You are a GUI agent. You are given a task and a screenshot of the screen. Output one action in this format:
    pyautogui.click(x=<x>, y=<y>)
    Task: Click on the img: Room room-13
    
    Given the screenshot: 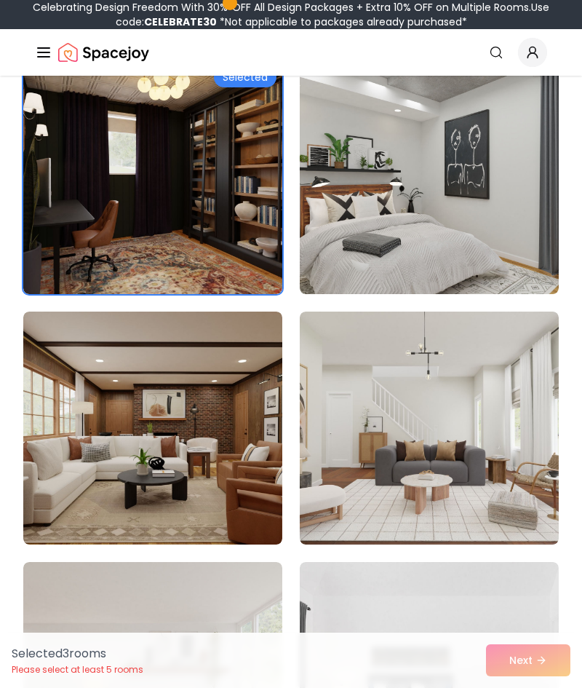 What is the action you would take?
    pyautogui.click(x=153, y=178)
    